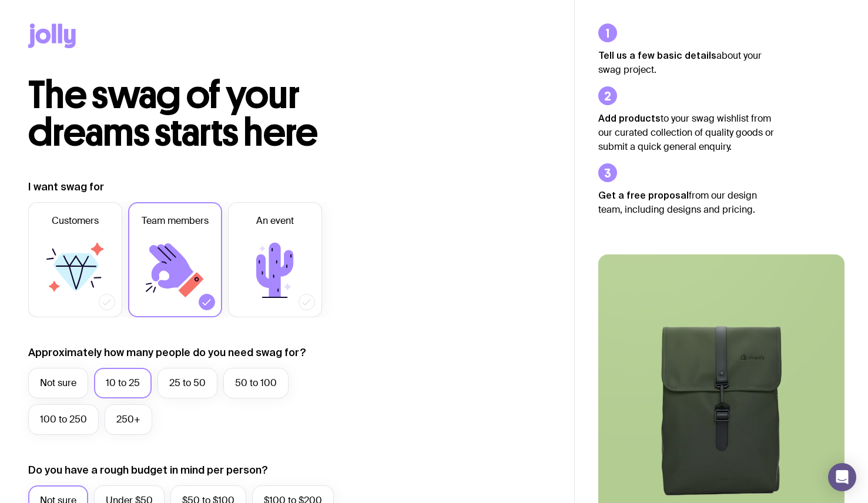  What do you see at coordinates (63, 419) in the screenshot?
I see `label: 100 to 250` at bounding box center [63, 419].